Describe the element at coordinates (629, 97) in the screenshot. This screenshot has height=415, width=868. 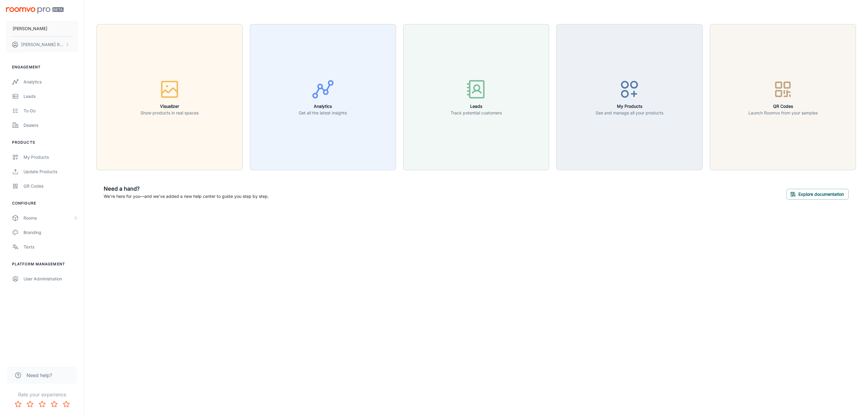
I see `button: My ProductsSee and manage all your products` at that location.